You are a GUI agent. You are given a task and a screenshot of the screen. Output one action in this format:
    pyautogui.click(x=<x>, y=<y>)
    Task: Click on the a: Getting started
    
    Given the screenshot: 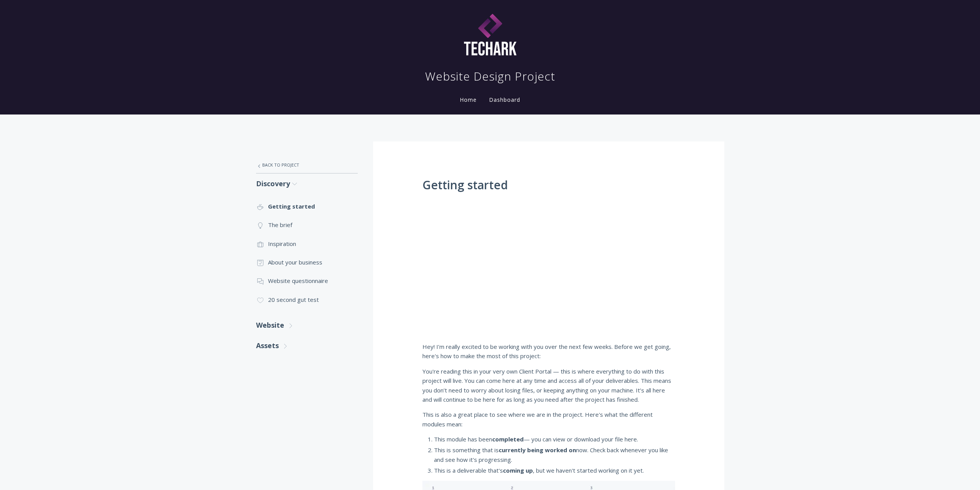 What is the action you would take?
    pyautogui.click(x=307, y=206)
    